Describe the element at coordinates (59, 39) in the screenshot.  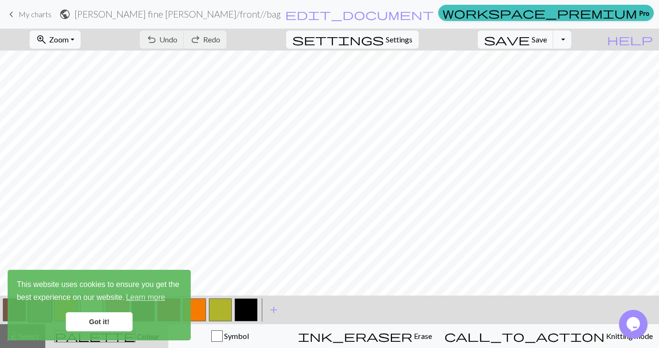
I see `span: Zoom` at that location.